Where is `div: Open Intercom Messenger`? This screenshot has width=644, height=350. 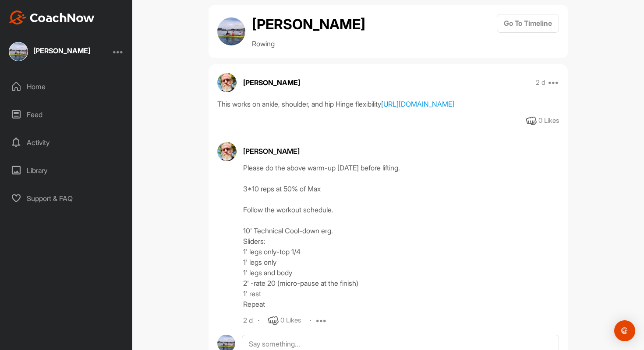
div: Open Intercom Messenger is located at coordinates (624, 331).